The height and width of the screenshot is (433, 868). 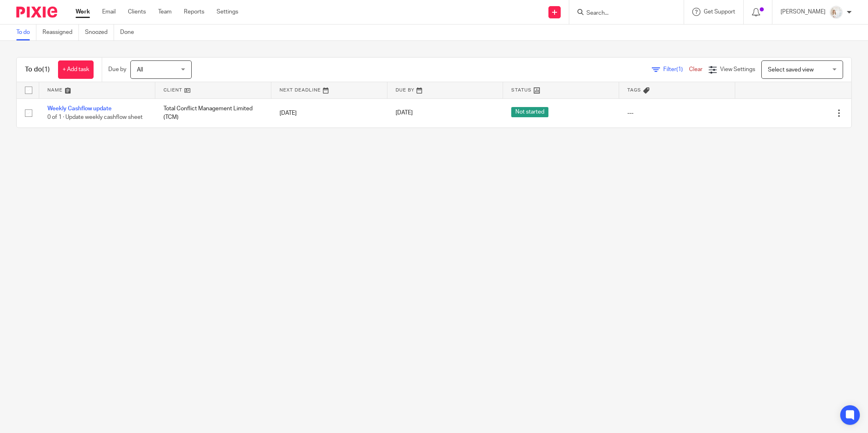 What do you see at coordinates (622, 14) in the screenshot?
I see `input: Search` at bounding box center [622, 14].